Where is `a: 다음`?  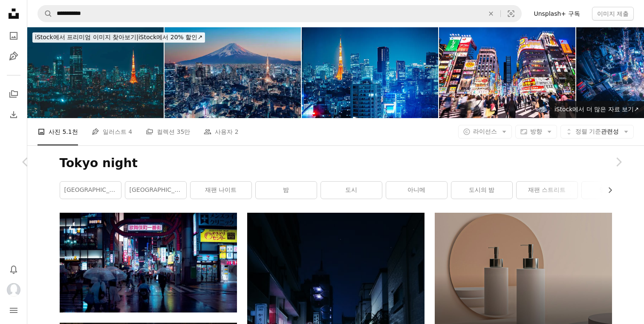
a: 다음 is located at coordinates (618, 162).